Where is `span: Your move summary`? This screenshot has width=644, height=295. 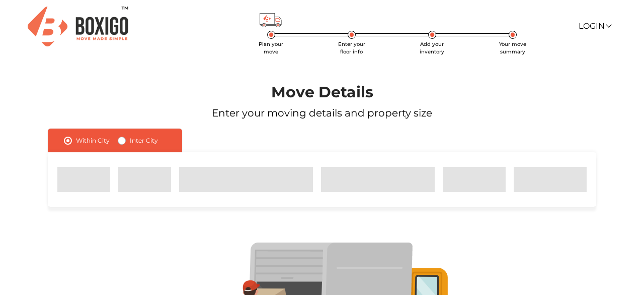 span: Your move summary is located at coordinates (512, 48).